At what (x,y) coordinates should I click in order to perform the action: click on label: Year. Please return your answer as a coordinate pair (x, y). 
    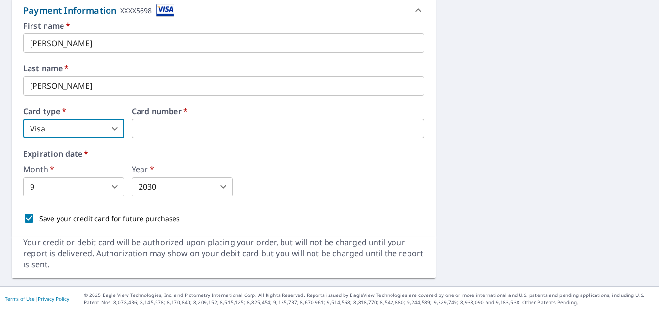
    Looking at the image, I should click on (182, 169).